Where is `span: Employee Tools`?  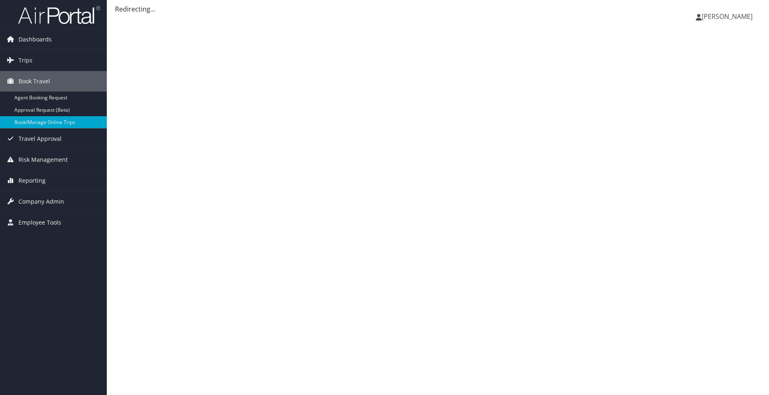
span: Employee Tools is located at coordinates (40, 223).